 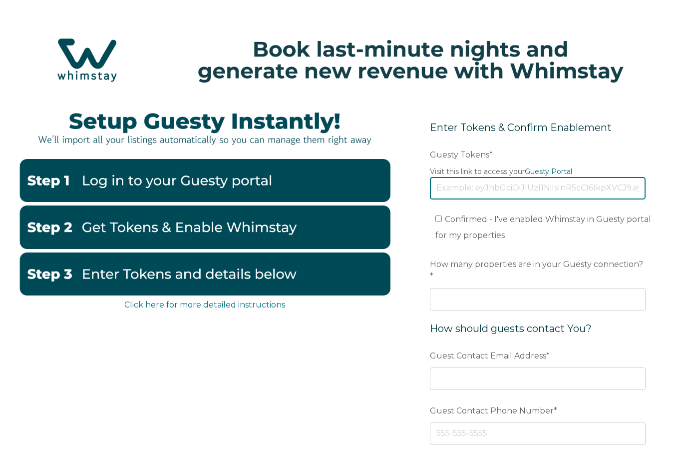 What do you see at coordinates (544, 227) in the screenshot?
I see `span: Confirmed - I've enabled Whimstay in Guesty portal for my properties` at bounding box center [544, 227].